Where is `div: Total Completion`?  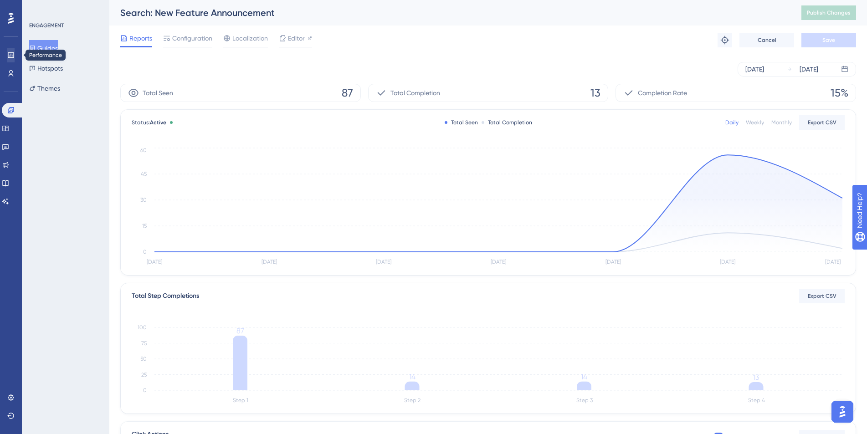
div: Total Completion is located at coordinates (506, 123).